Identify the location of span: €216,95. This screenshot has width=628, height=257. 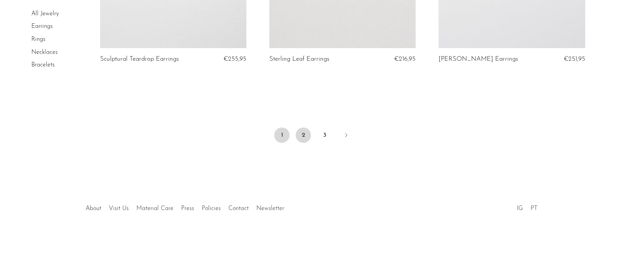
(405, 59).